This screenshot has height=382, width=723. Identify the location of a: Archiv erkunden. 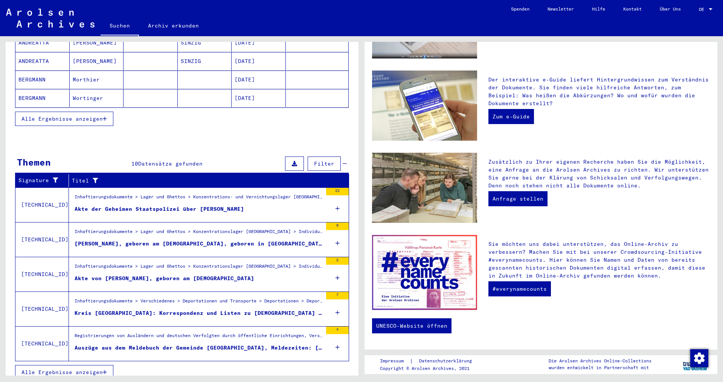
(173, 26).